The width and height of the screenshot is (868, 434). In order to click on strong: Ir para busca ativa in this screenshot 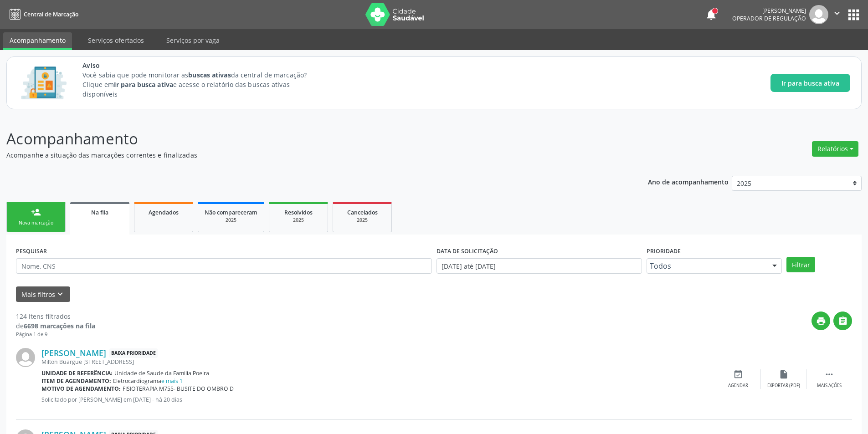, I will do `click(144, 84)`.